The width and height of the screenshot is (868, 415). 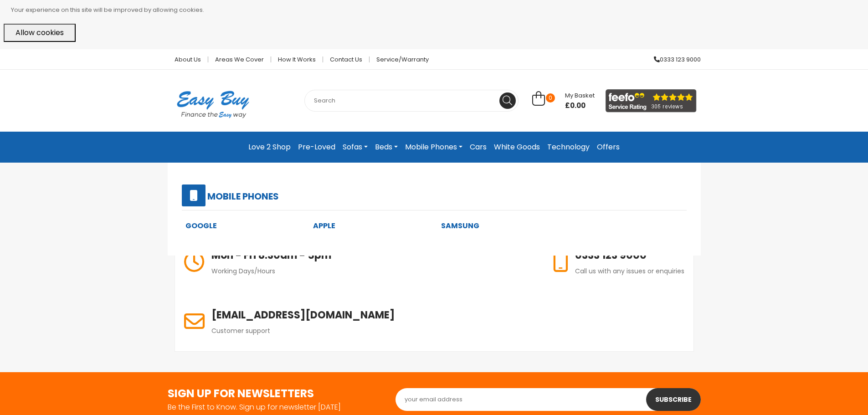 I want to click on a: Apple, so click(x=324, y=226).